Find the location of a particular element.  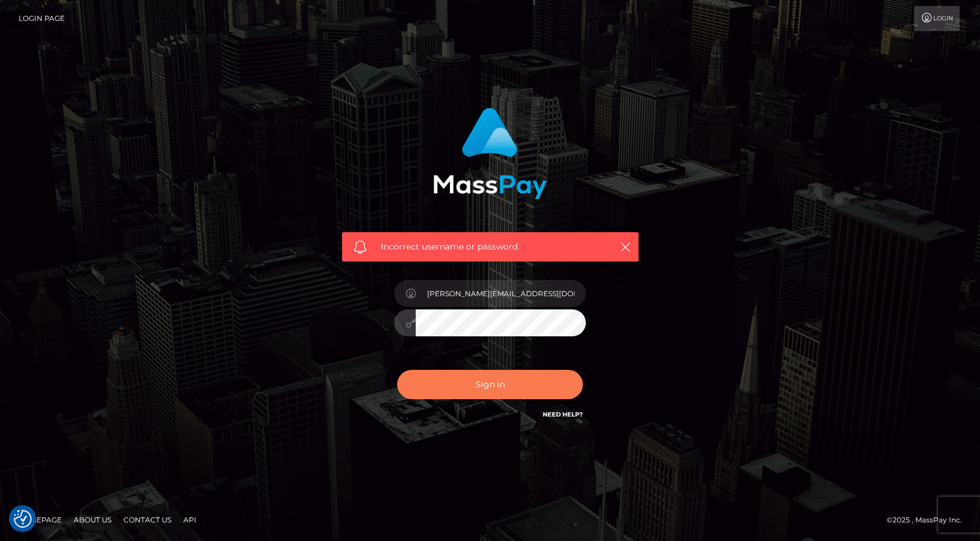

a: API is located at coordinates (190, 520).